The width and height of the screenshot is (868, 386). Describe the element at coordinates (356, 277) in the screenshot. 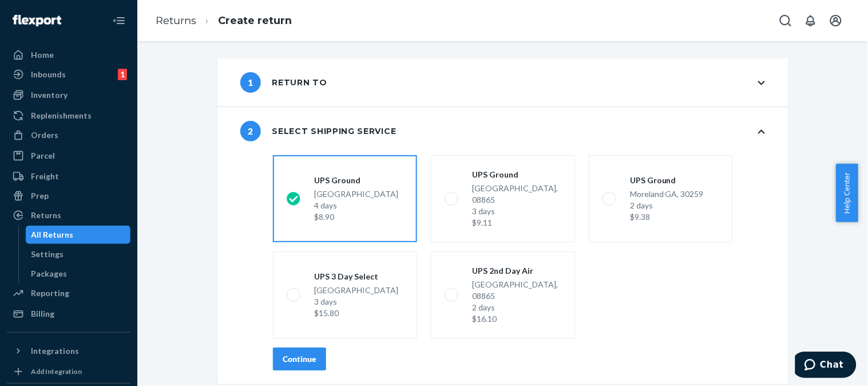

I see `div: UPS 3 Day Select` at that location.